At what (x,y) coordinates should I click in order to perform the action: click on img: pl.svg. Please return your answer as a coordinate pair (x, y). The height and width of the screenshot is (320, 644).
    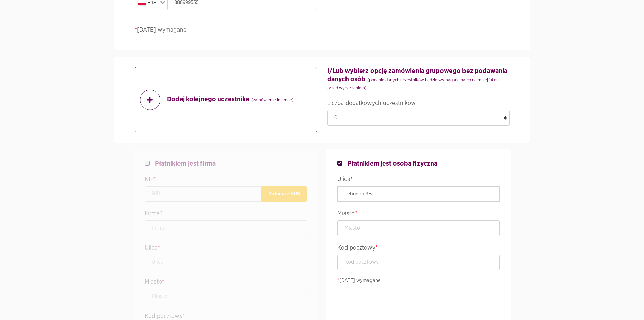
    Looking at the image, I should click on (142, 3).